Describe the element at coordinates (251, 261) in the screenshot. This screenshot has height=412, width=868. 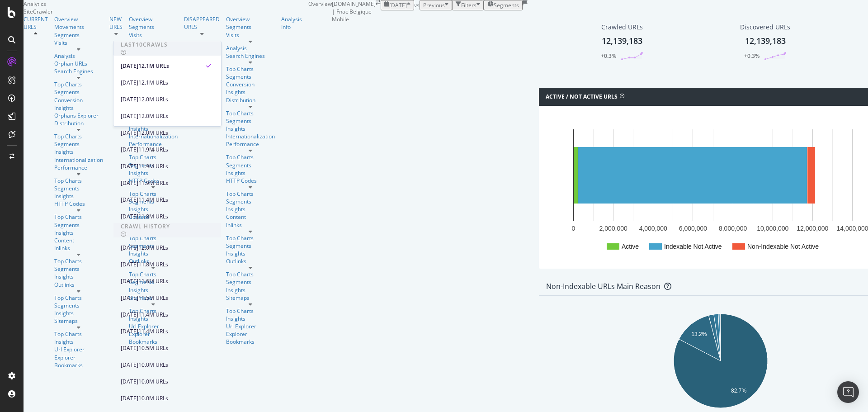
I see `div: Outlinks` at that location.